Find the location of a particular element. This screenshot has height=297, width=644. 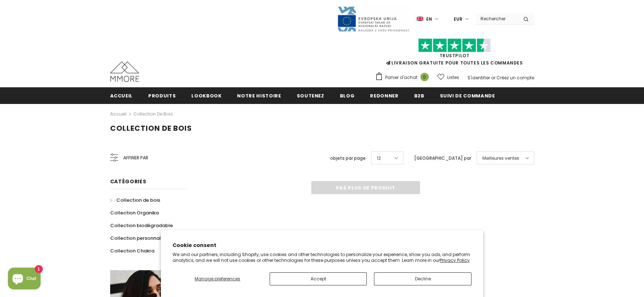

a: Javni Razpis is located at coordinates (373, 18).